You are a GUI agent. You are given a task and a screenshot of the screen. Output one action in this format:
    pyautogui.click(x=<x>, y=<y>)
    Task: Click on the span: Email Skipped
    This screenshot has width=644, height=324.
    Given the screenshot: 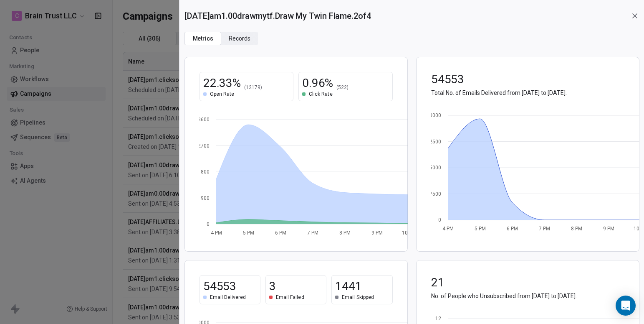 What is the action you would take?
    pyautogui.click(x=358, y=297)
    